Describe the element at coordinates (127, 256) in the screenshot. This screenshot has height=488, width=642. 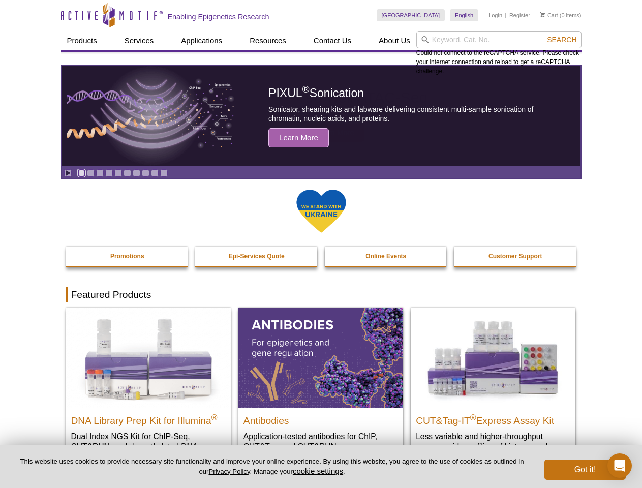
I see `a: Promotions` at that location.